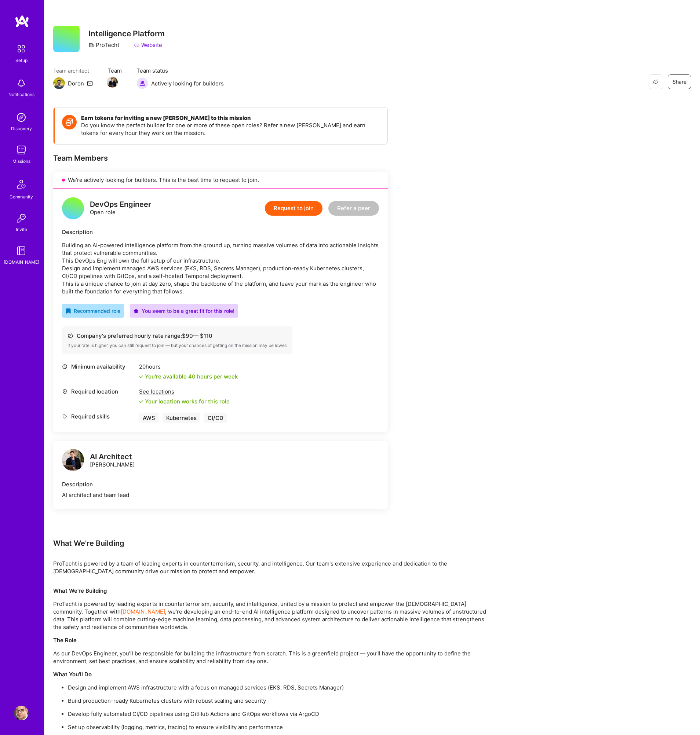 The height and width of the screenshot is (735, 700). What do you see at coordinates (293, 208) in the screenshot?
I see `button: Request to join` at bounding box center [293, 208].